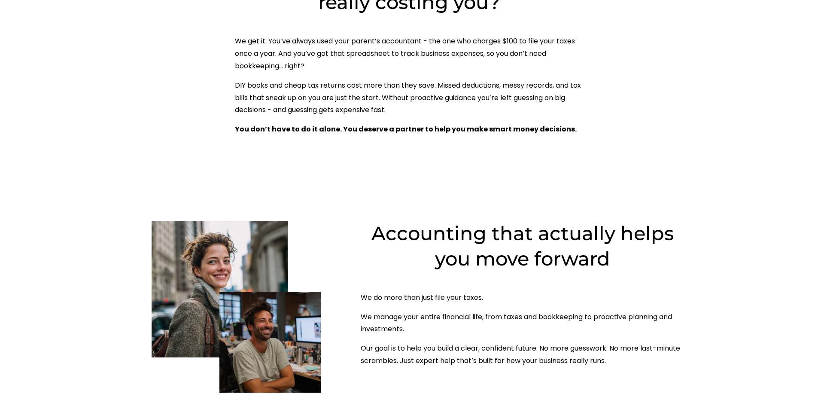 The width and height of the screenshot is (818, 406). What do you see at coordinates (522, 246) in the screenshot?
I see `h2: Accounting that actually helps you move forward` at bounding box center [522, 246].